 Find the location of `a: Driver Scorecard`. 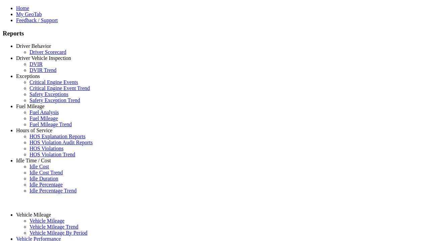

a: Driver Scorecard is located at coordinates (48, 52).